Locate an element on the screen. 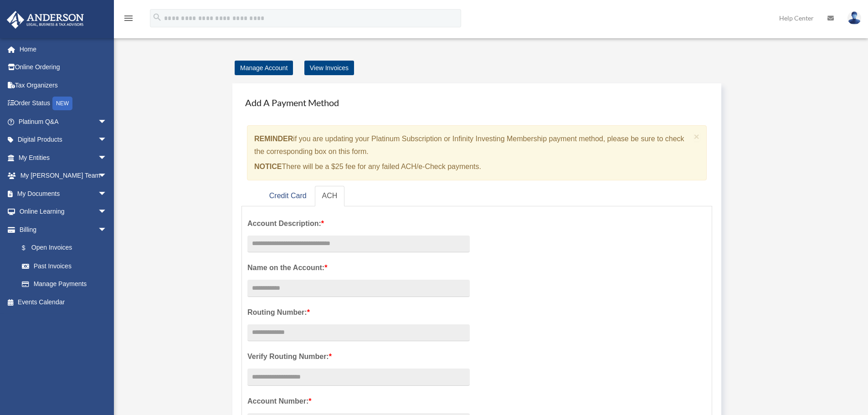 The width and height of the screenshot is (868, 415). a: Home is located at coordinates (63, 49).